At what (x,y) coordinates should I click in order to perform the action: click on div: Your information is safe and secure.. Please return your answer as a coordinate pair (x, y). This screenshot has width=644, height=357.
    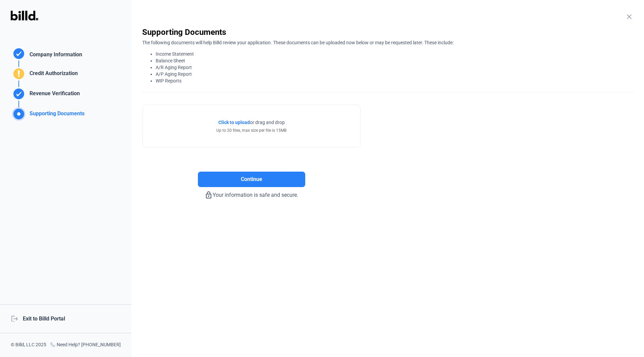
    Looking at the image, I should click on (251, 193).